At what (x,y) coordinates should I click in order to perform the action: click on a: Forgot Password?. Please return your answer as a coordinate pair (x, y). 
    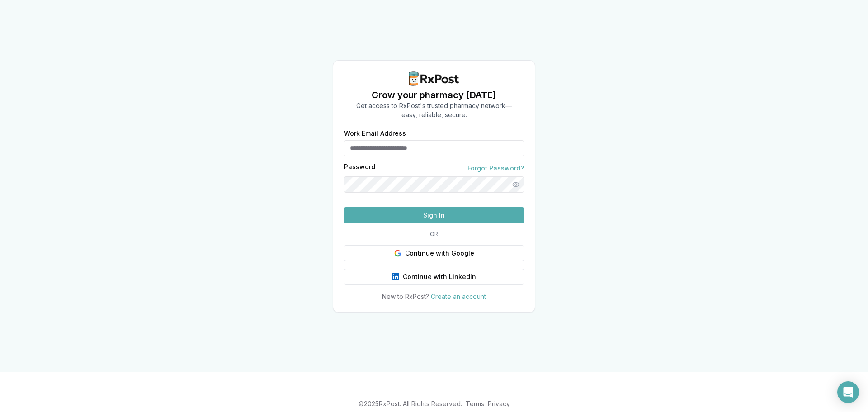
    Looking at the image, I should click on (495, 168).